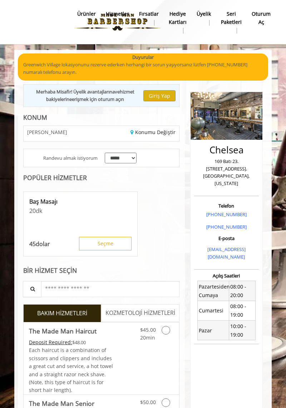 This screenshot has height=408, width=286. Describe the element at coordinates (226, 206) in the screenshot. I see `font: Telefon` at that location.